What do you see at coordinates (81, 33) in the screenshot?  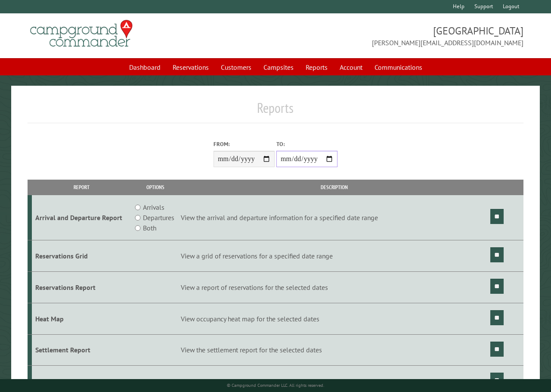 I see `img: Campground Commander` at bounding box center [81, 33].